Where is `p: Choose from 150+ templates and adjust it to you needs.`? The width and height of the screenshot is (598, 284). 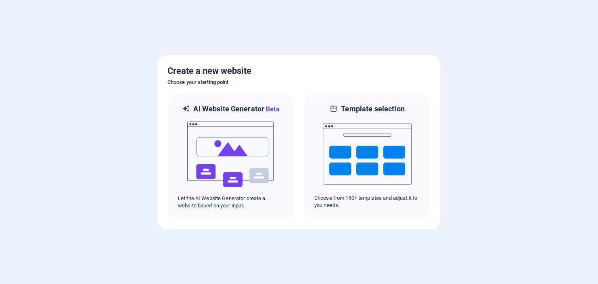
p: Choose from 150+ templates and adjust it to you needs. is located at coordinates (367, 202).